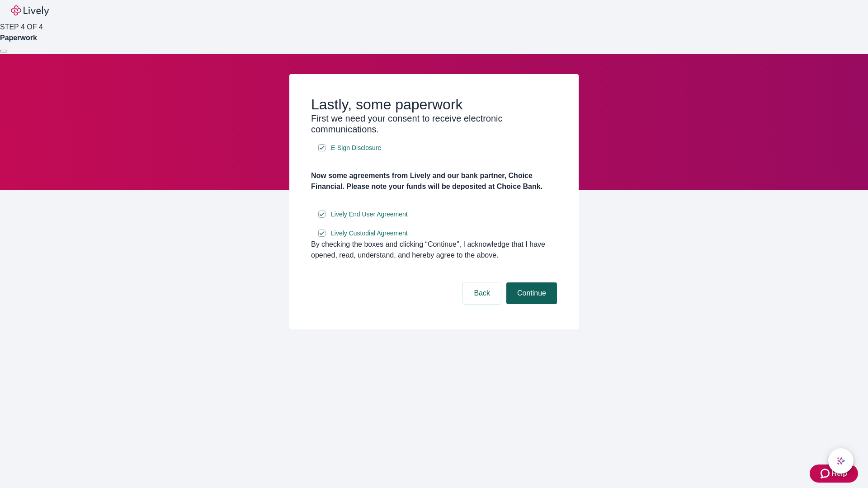 The image size is (868, 488). I want to click on h2: Lastly, some paperwork, so click(434, 105).